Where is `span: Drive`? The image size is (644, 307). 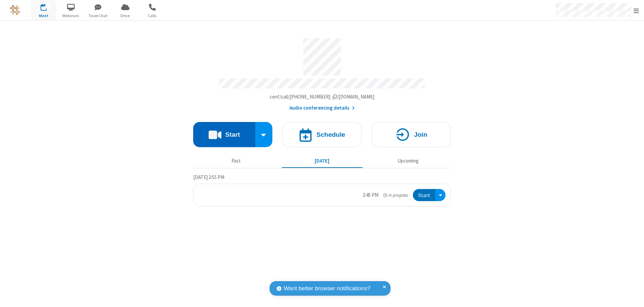
span: Drive is located at coordinates (125, 15).